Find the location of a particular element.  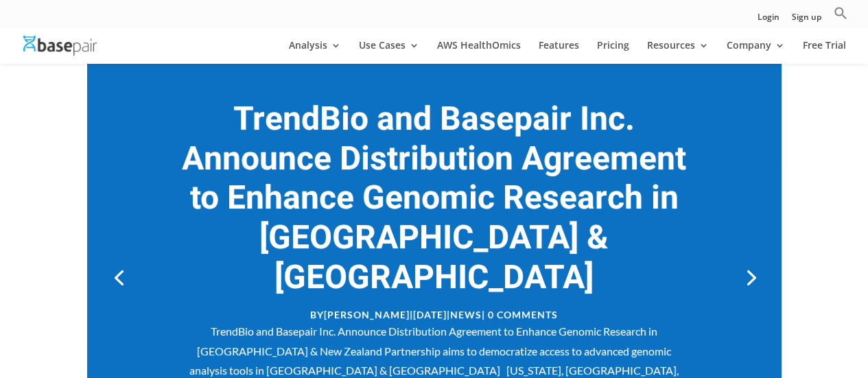

a: Use Cases is located at coordinates (389, 52).